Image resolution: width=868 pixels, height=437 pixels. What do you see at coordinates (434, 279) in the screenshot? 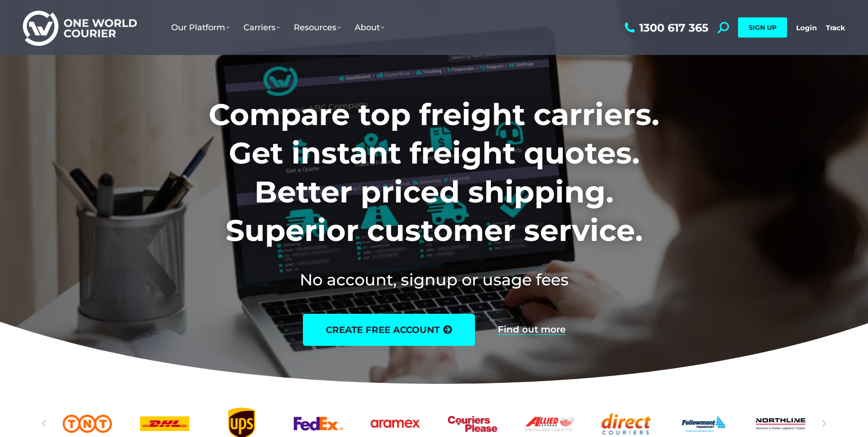
I see `h2: No account, signup or usage fees` at bounding box center [434, 279].